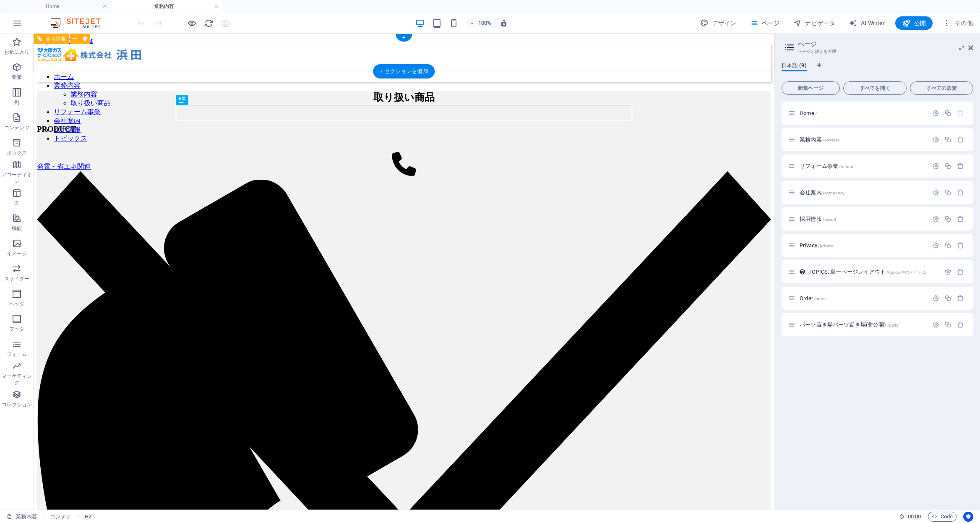 Image resolution: width=980 pixels, height=523 pixels. What do you see at coordinates (847, 166) in the screenshot?
I see `span: /reform` at bounding box center [847, 166].